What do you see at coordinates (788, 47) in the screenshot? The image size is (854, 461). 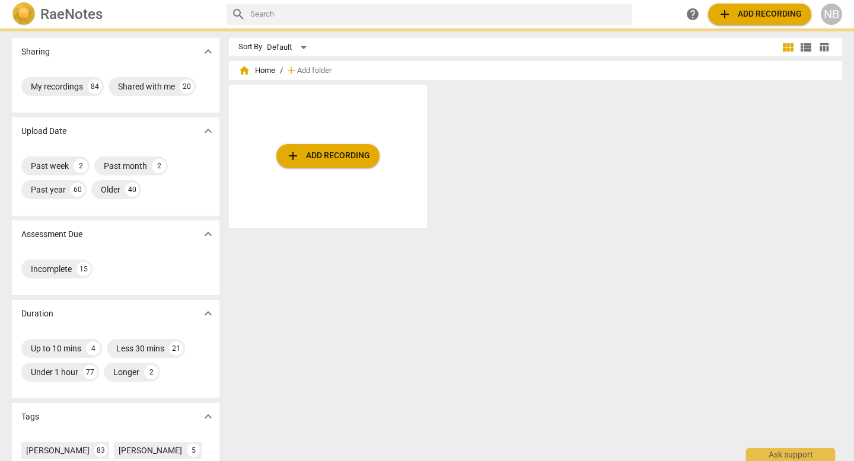 I see `span: view_module` at bounding box center [788, 47].